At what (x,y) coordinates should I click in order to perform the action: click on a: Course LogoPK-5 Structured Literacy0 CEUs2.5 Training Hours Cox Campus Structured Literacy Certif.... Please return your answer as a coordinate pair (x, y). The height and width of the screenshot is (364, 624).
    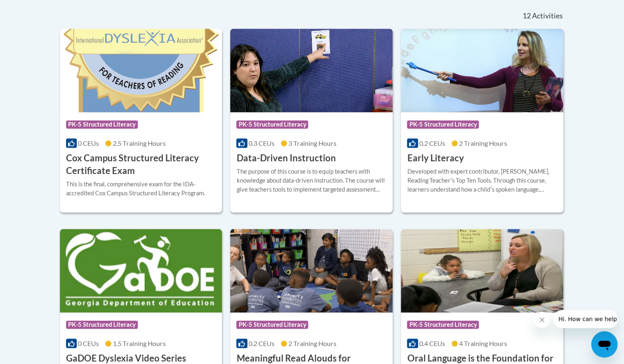
    Looking at the image, I should click on (141, 121).